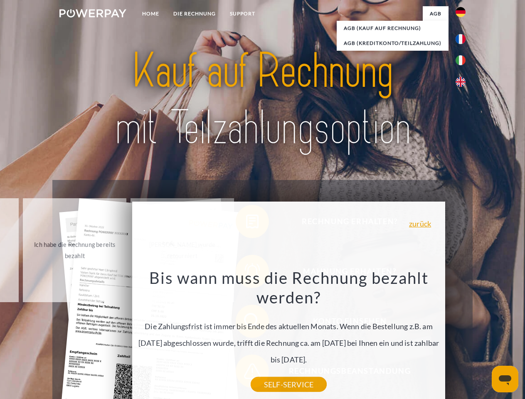  I want to click on h3: Bis wann muss die Rechnung bezahlt werden?, so click(289, 288).